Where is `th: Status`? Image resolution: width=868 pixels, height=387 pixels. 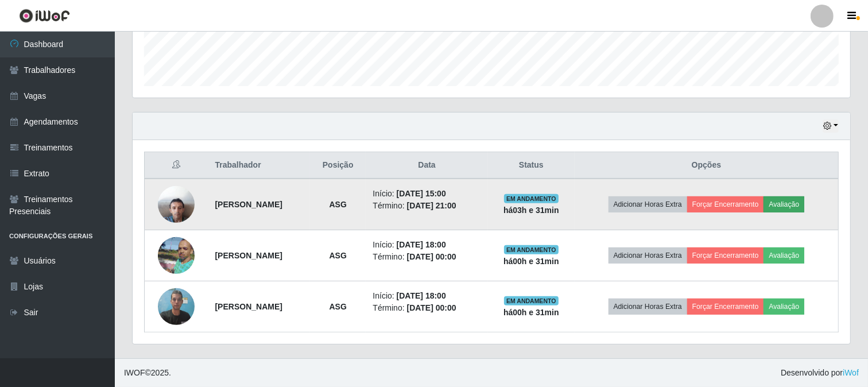
th: Status is located at coordinates (531, 165).